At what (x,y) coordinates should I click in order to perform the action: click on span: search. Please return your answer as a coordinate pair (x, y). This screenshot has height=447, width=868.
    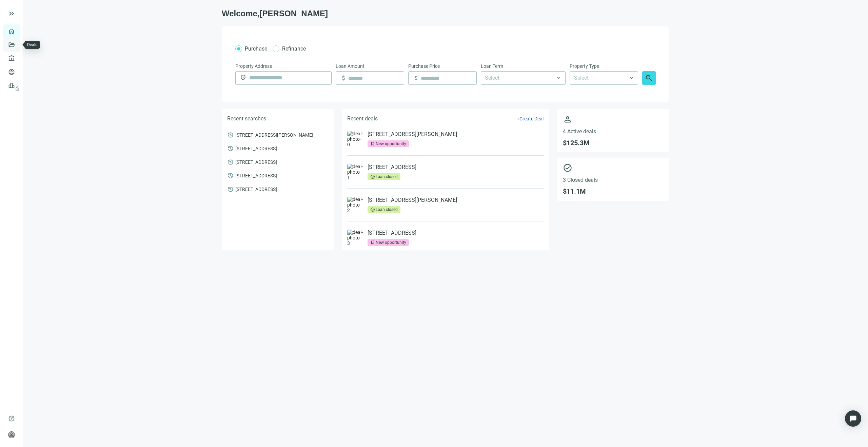
    Looking at the image, I should click on (649, 78).